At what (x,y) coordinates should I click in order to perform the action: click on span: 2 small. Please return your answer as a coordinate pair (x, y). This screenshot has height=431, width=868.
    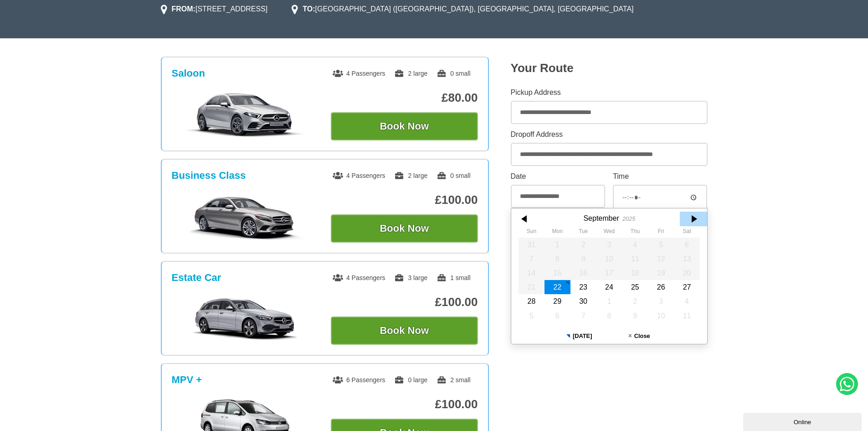
    Looking at the image, I should click on (453, 380).